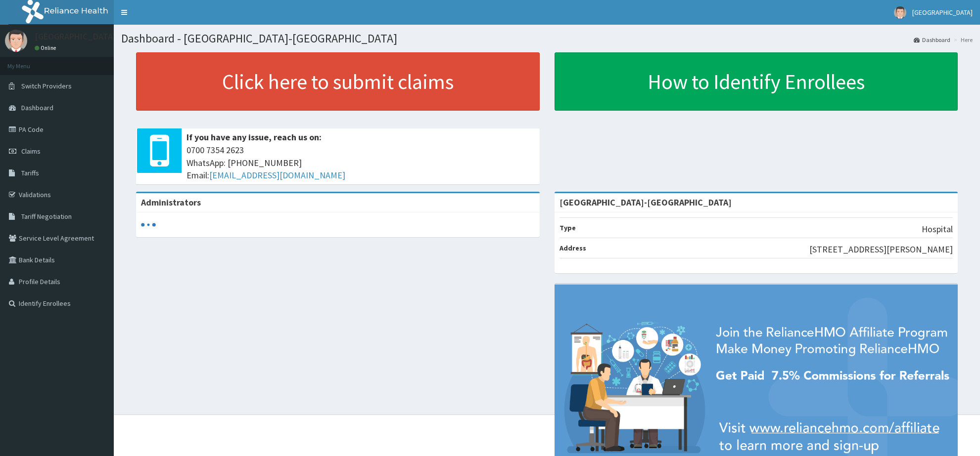 The width and height of the screenshot is (980, 456). I want to click on b: Administrators, so click(171, 202).